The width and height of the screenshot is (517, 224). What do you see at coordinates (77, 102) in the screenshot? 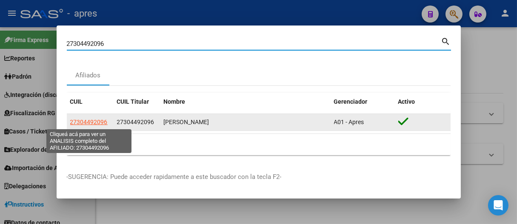
I see `span: CUIL` at bounding box center [77, 102].